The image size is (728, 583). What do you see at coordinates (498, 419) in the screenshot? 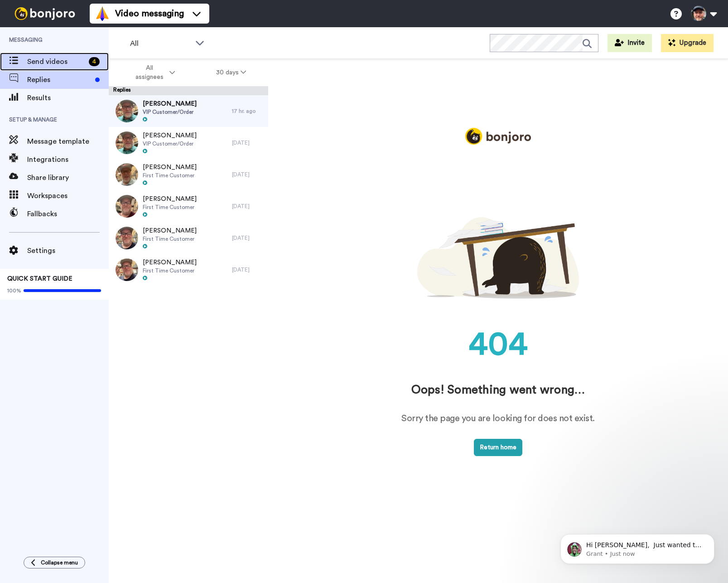
I see `div: Sorry the page you are looking for does not exist.` at bounding box center [498, 419].